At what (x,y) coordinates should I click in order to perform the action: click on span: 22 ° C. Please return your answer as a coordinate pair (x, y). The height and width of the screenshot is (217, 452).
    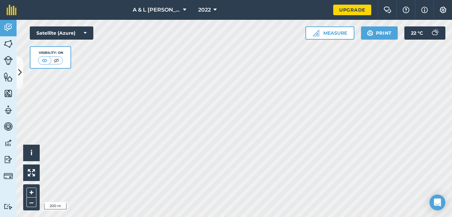
    Looking at the image, I should click on (417, 33).